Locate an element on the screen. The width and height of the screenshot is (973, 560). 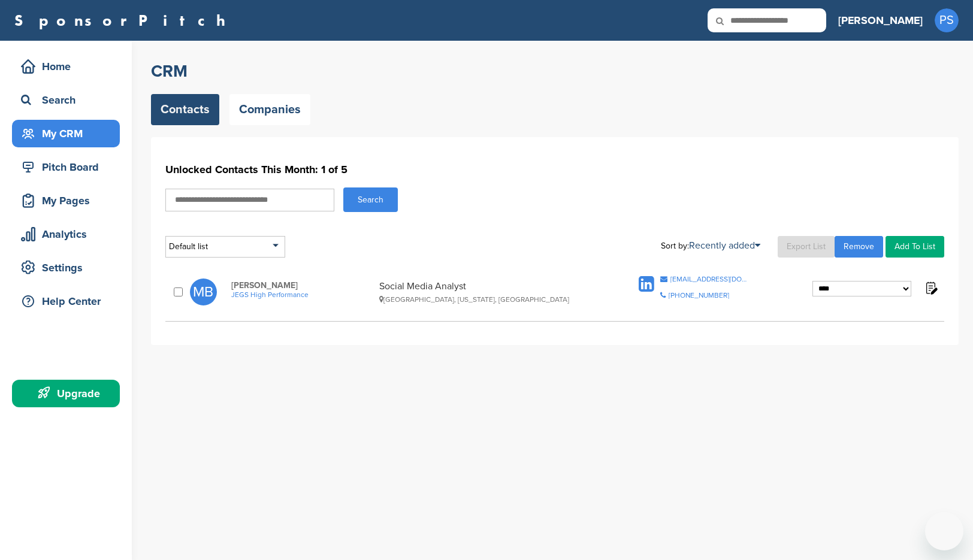
h2: CRM is located at coordinates (555, 71).